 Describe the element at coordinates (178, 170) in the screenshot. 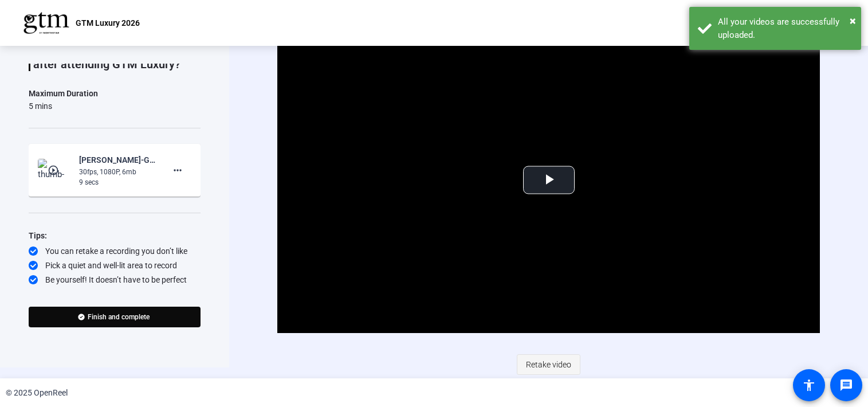

I see `mat-icon: more_horiz` at that location.